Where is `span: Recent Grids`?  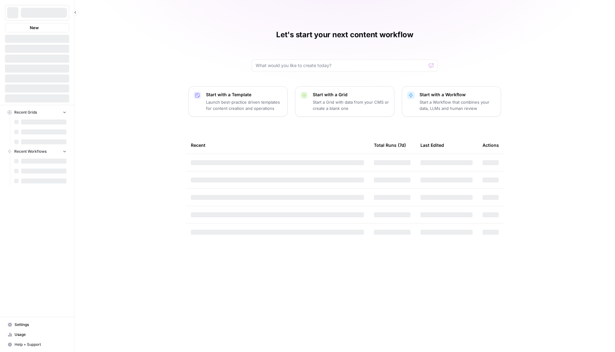 span: Recent Grids is located at coordinates (25, 112).